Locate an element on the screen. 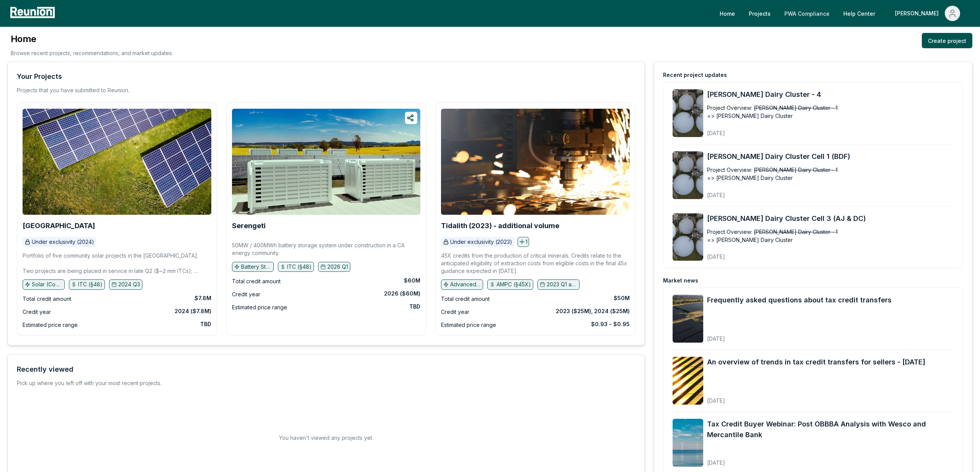 Image resolution: width=980 pixels, height=472 pixels. a: Projects is located at coordinates (760, 13).